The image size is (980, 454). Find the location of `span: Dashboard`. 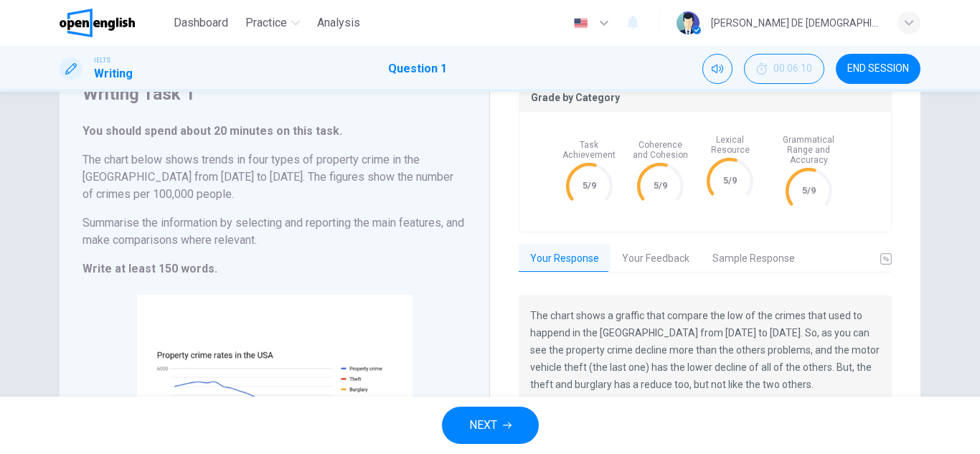

span: Dashboard is located at coordinates (201, 23).